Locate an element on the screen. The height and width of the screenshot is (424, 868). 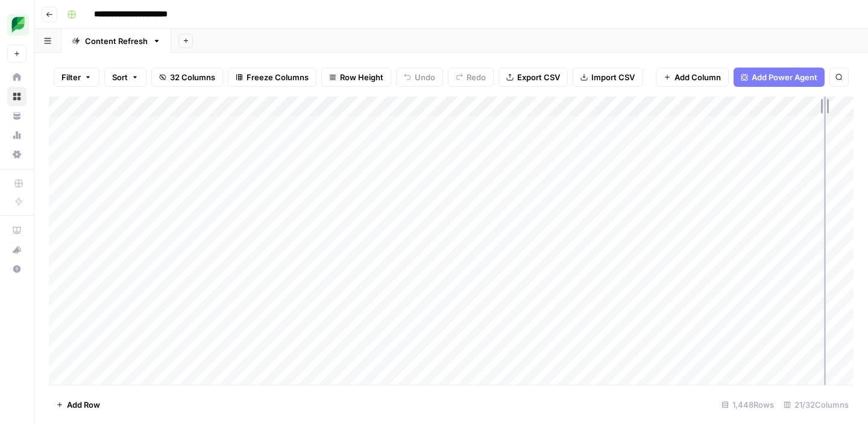
span: Undo is located at coordinates (425, 77).